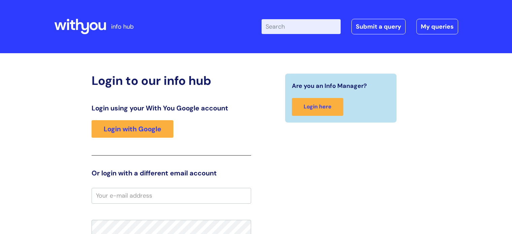 This screenshot has width=512, height=234. Describe the element at coordinates (171, 80) in the screenshot. I see `h2: Login to our info hub` at that location.